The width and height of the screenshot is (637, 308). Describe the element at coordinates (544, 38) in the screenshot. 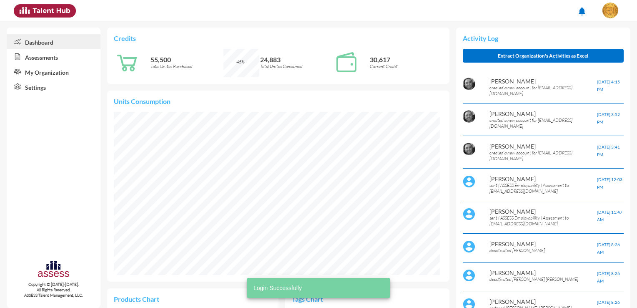

I see `p: Activity Log` at that location.